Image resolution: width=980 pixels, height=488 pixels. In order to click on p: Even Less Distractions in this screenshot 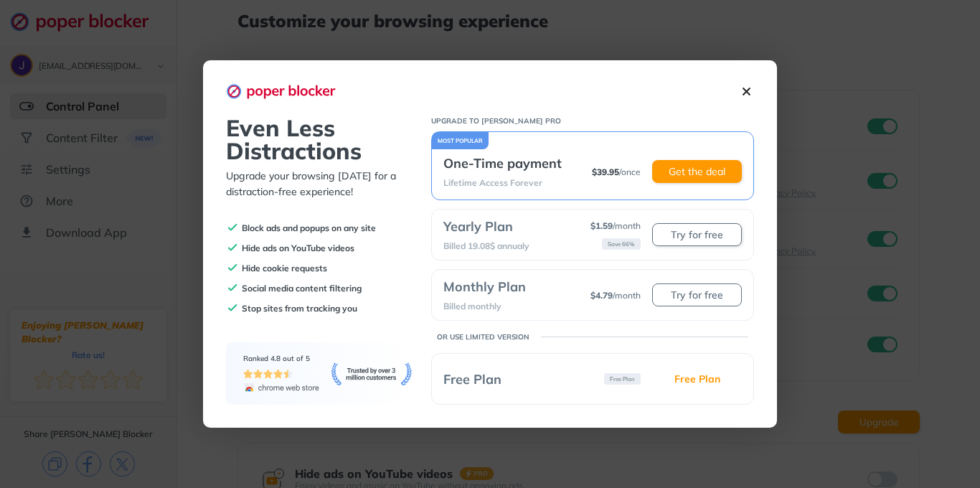, I will do `click(320, 139)`.